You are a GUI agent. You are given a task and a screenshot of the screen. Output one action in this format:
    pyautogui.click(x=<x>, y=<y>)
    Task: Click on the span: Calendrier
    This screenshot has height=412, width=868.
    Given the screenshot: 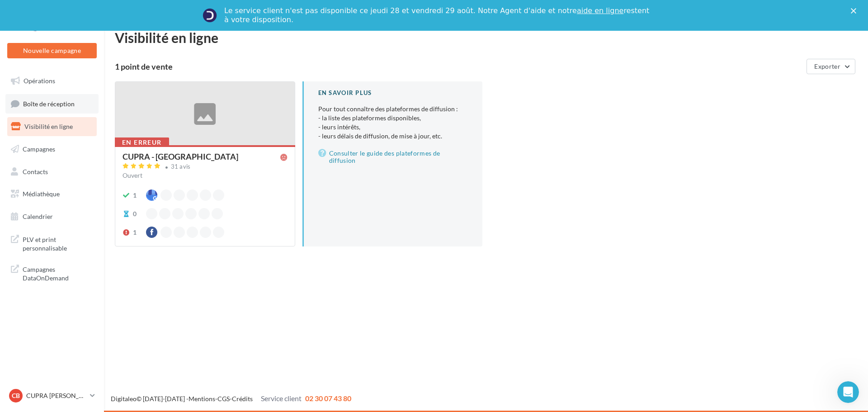 What is the action you would take?
    pyautogui.click(x=37, y=216)
    